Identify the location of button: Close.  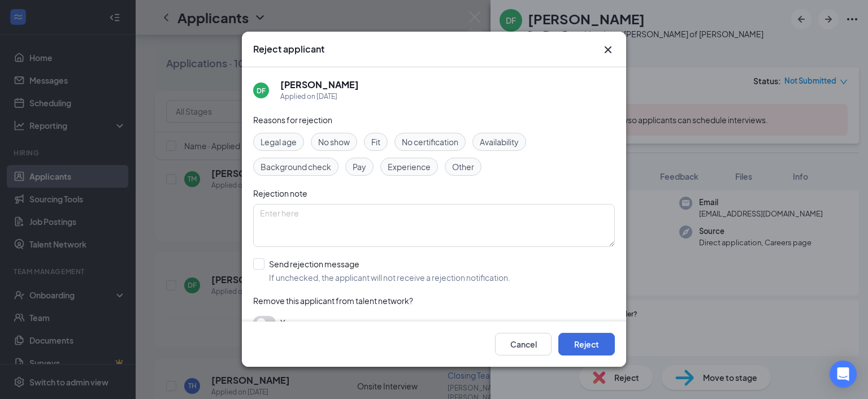
(608, 49).